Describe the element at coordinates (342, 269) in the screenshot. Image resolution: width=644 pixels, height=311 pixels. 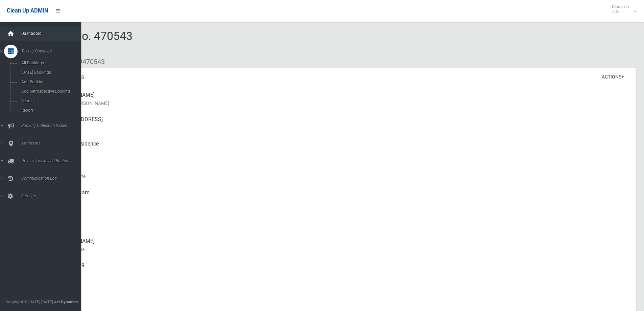
I see `div: 0403921899` at that location.